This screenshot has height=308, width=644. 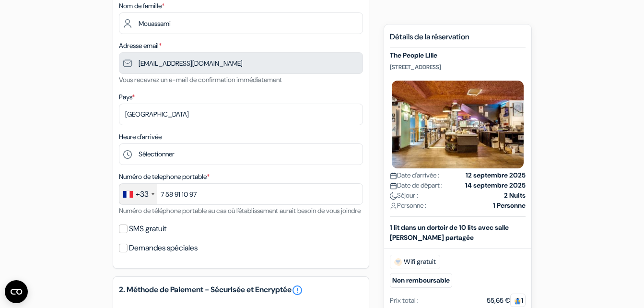 I want to click on small: Non remboursable, so click(x=421, y=280).